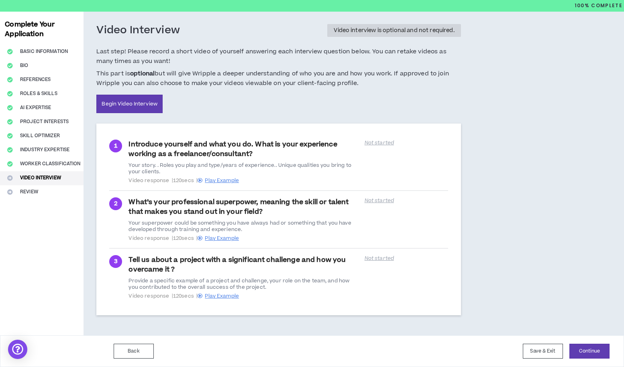 The width and height of the screenshot is (624, 367). What do you see at coordinates (244, 284) in the screenshot?
I see `div: Provide a specific example of a project and challenge, your role on the team, and how you contrib...` at bounding box center [244, 284].